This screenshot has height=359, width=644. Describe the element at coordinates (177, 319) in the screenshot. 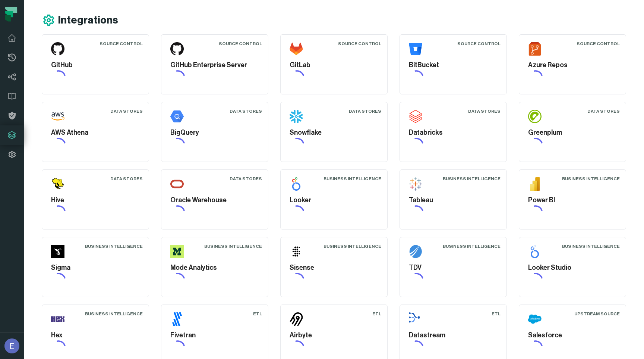

I see `img: Fivetran` at that location.